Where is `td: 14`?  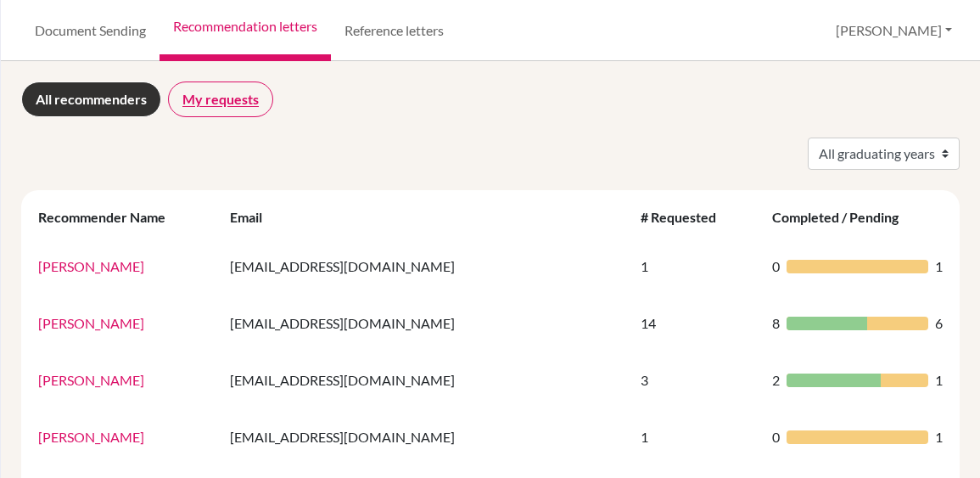 td: 14 is located at coordinates (696, 323).